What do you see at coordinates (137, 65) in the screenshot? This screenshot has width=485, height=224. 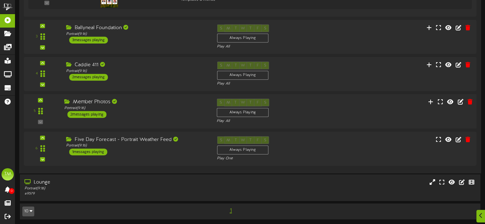 I see `div: Caddie 411` at bounding box center [137, 65].